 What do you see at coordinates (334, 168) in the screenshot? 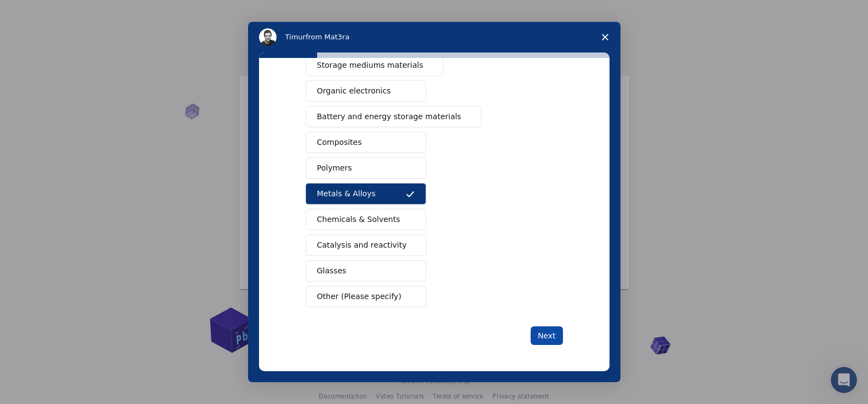
I see `span: Polymers` at bounding box center [334, 168].